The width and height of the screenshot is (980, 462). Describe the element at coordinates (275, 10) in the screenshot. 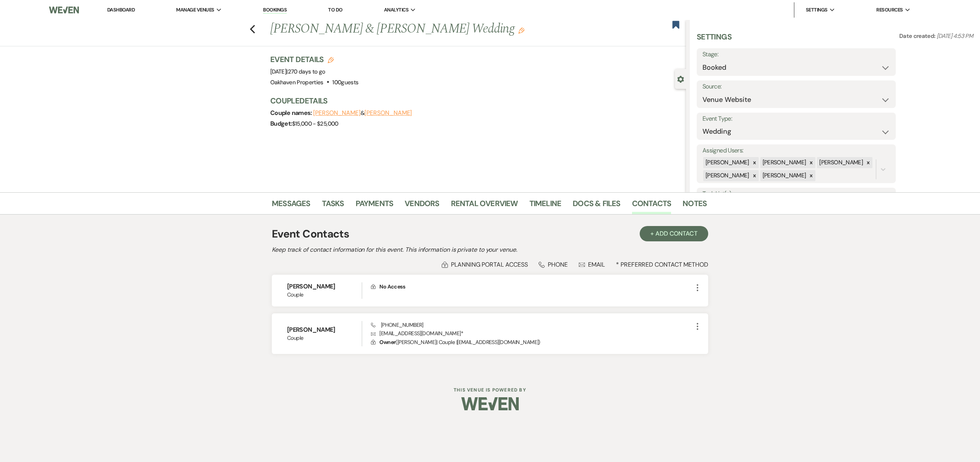

I see `a: Bookings` at that location.